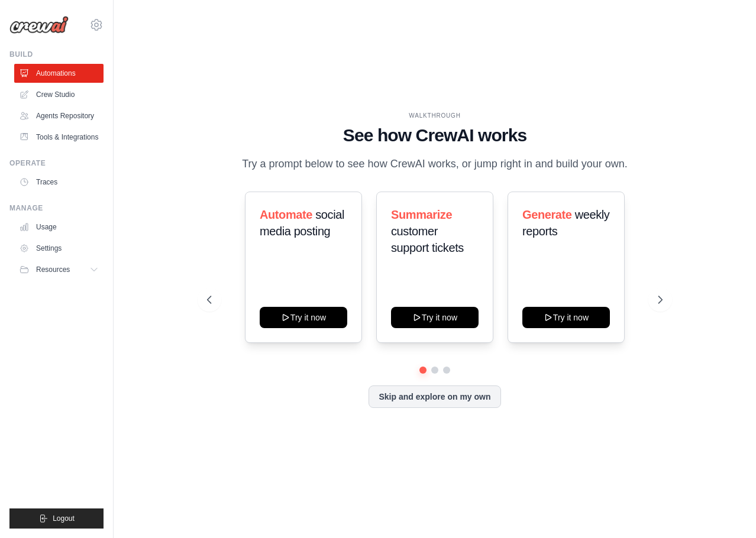 The width and height of the screenshot is (756, 538). I want to click on h1: See how CrewAI works, so click(435, 136).